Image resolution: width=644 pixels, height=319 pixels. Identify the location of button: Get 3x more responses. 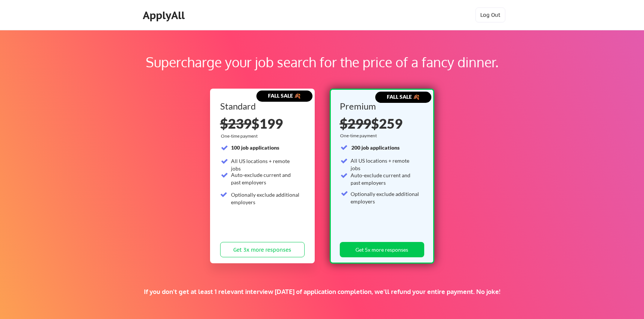
(262, 250).